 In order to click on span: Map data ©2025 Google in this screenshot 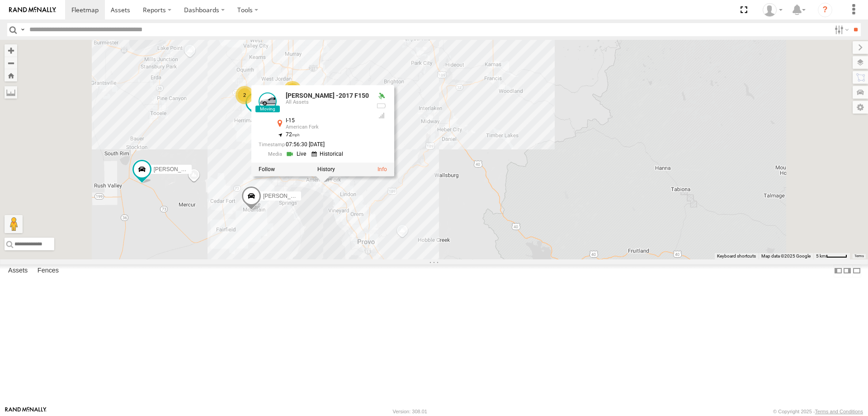, I will do `click(786, 256)`.